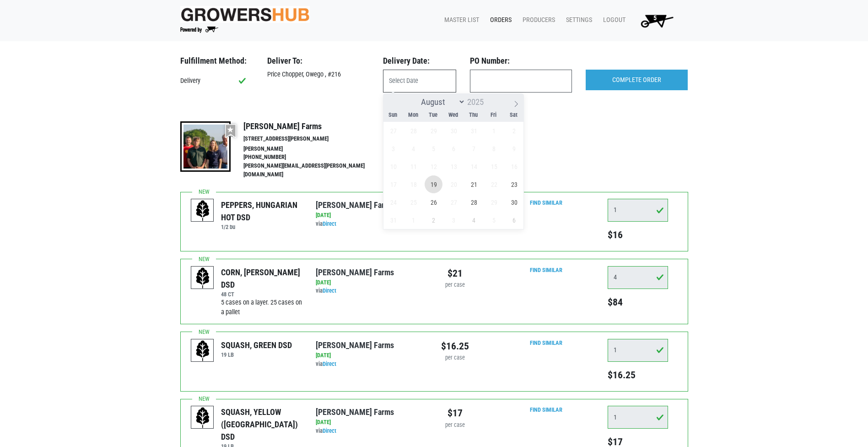  What do you see at coordinates (454, 220) in the screenshot?
I see `span: September 3, 2025` at bounding box center [454, 220].